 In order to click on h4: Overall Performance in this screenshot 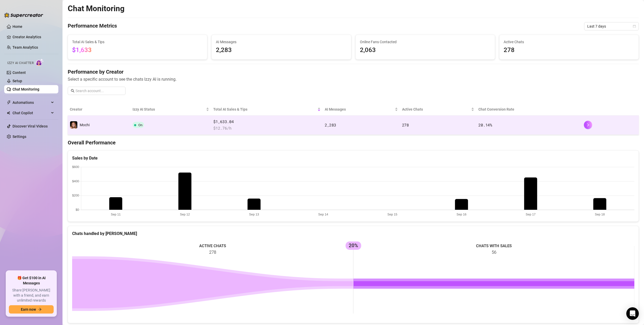, I will do `click(353, 143)`.